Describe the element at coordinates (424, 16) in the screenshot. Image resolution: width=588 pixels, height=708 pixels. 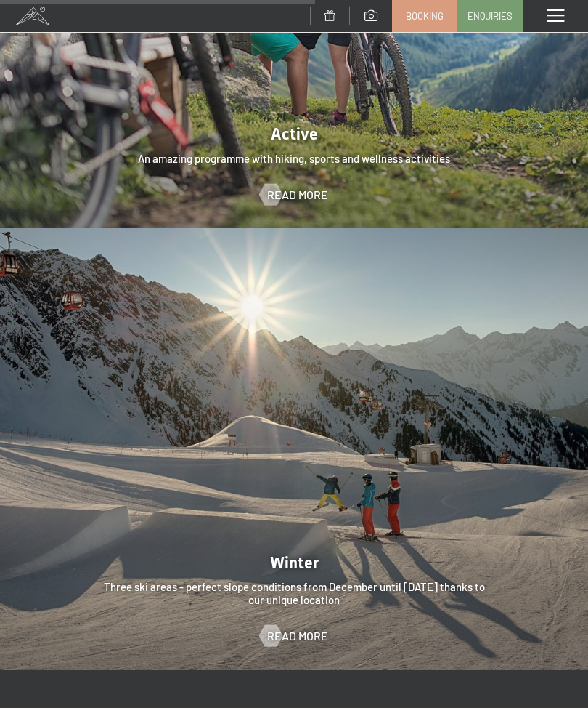
I see `a: Booking` at that location.